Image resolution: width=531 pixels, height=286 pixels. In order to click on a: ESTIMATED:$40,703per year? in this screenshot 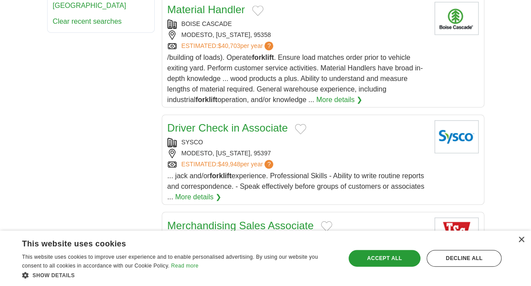, I will do `click(228, 46)`.